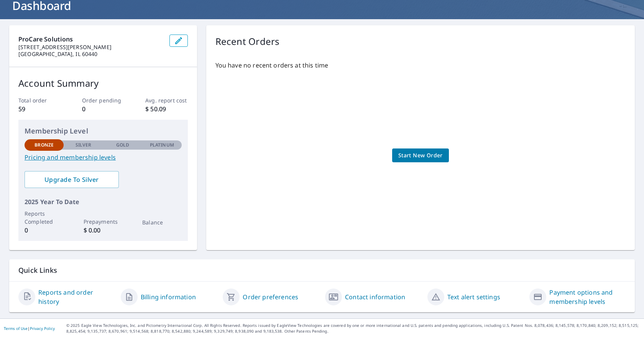  What do you see at coordinates (375, 297) in the screenshot?
I see `a: Contact information` at bounding box center [375, 297].